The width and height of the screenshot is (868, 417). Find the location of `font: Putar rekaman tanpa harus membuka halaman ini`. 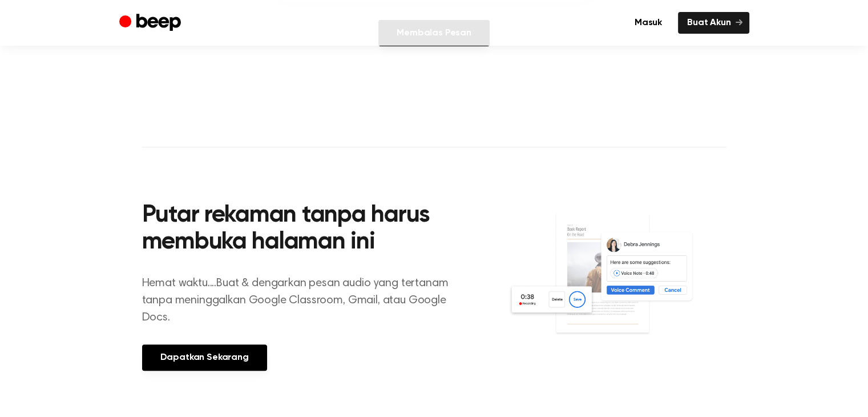

font: Putar rekaman tanpa harus membuka halaman ini is located at coordinates (286, 229).